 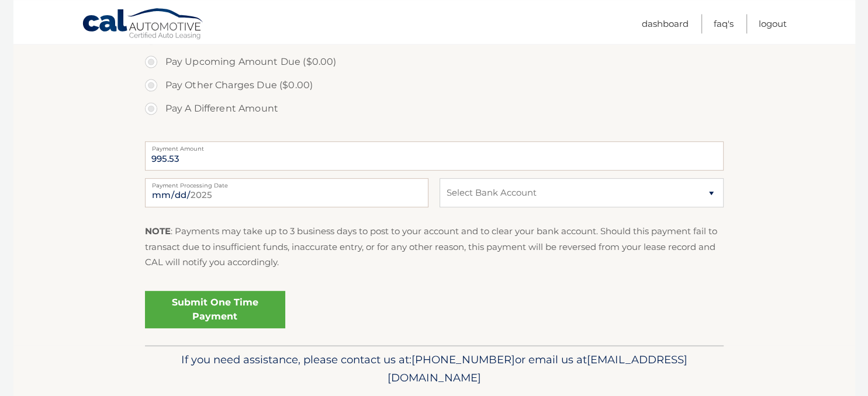 I want to click on p: : Payments may take up to 3 business days to post to your account and to clear your bank account...., so click(x=434, y=247).